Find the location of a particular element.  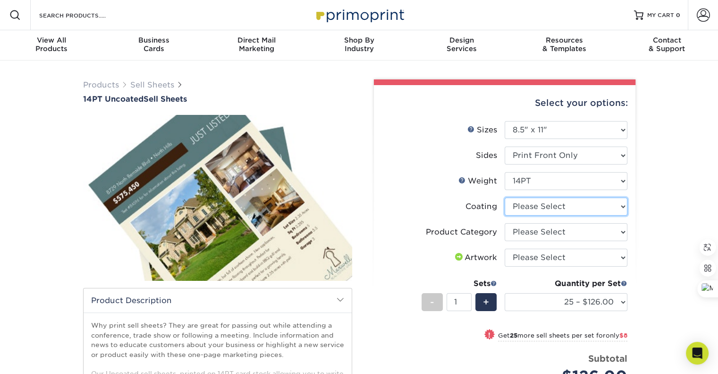

span: Direct Mail is located at coordinates (256, 40).